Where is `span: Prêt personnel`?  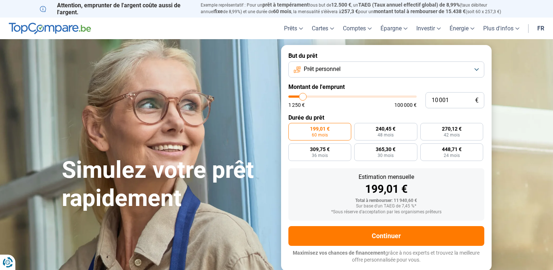
span: Prêt personnel is located at coordinates (322, 69).